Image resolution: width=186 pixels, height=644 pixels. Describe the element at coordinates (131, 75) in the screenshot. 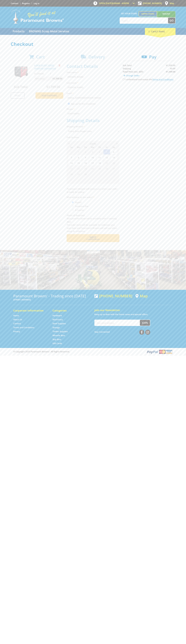

I see `a: Change Order` at that location.